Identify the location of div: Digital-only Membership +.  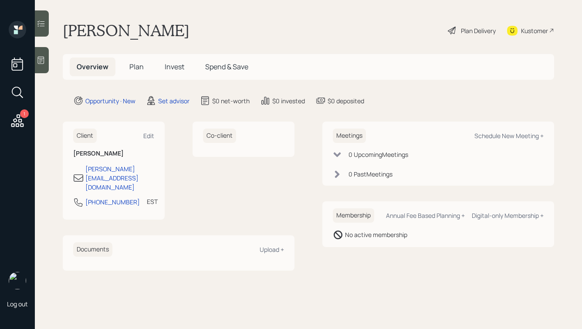
(507, 215).